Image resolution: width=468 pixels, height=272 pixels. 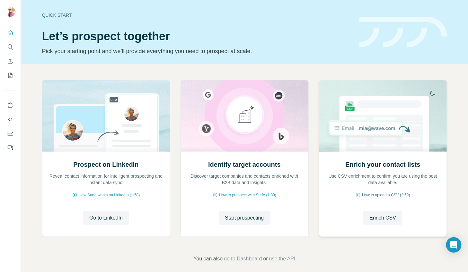 What do you see at coordinates (245, 179) in the screenshot?
I see `p: Discover target companies and contacts enriched with B2B data and insights.` at bounding box center [245, 179].